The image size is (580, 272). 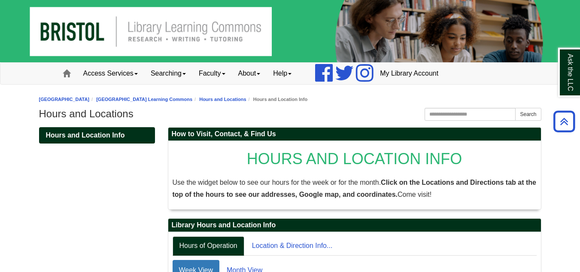 I want to click on a: About, so click(x=249, y=73).